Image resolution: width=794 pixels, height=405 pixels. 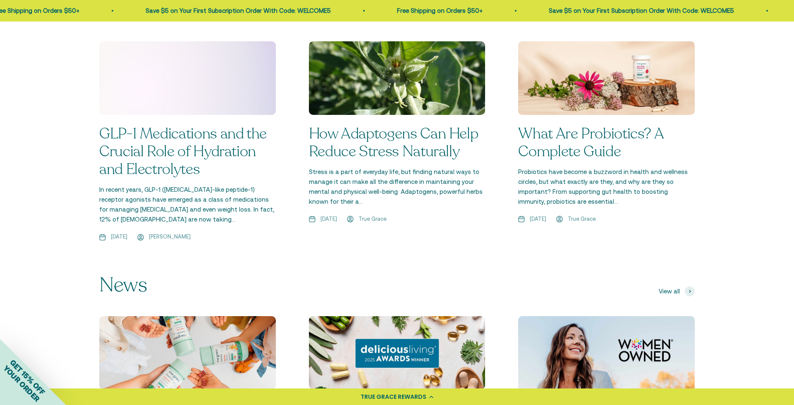 I want to click on img: GLP-1 Medications and the Crucial Role of Hydration and Electrolytes, so click(x=187, y=78).